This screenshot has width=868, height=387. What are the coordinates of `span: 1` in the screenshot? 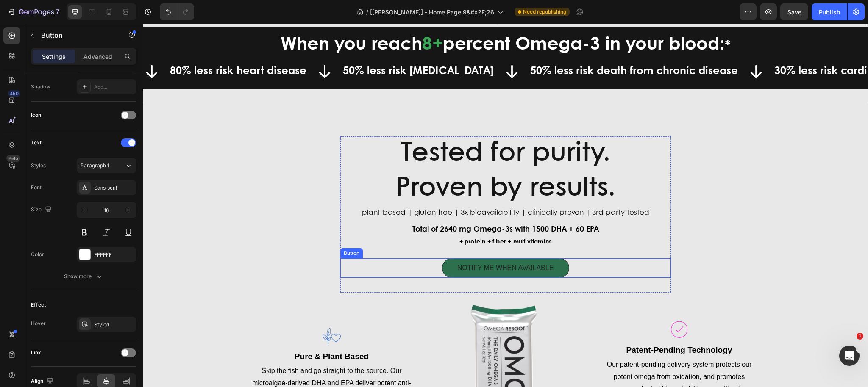 It's located at (860, 336).